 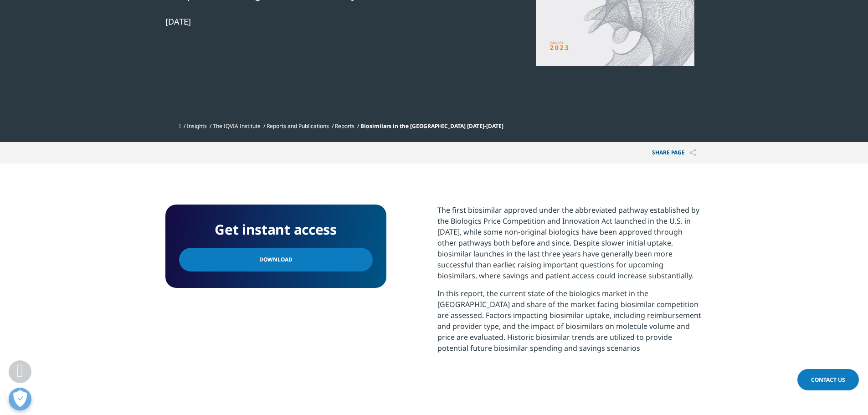 I want to click on p: The first biosimilar approved under the abbreviated pathway established by the Biologics Price Co..., so click(x=570, y=246).